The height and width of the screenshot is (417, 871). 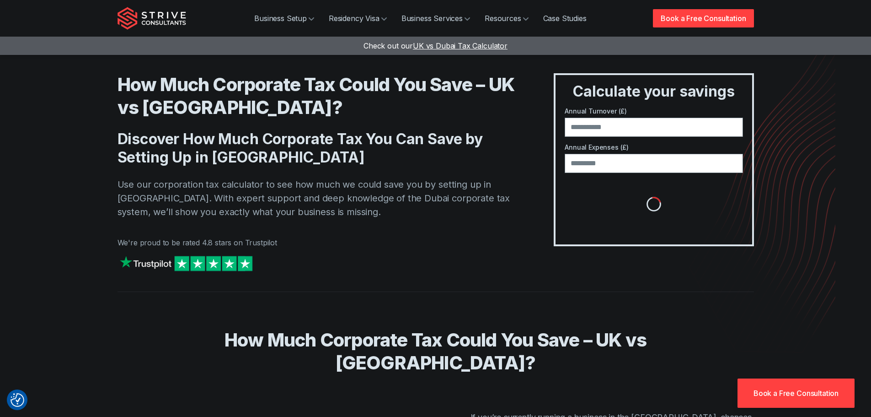 What do you see at coordinates (152, 18) in the screenshot?
I see `img: Strive Consultants` at bounding box center [152, 18].